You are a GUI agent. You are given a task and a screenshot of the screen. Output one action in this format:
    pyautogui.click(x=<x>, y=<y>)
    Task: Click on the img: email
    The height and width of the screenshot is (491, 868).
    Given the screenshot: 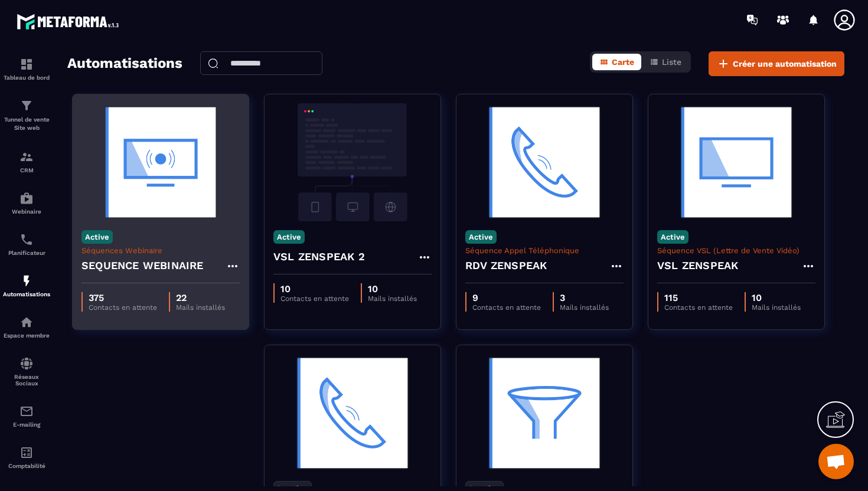 What is the action you would take?
    pyautogui.click(x=27, y=411)
    